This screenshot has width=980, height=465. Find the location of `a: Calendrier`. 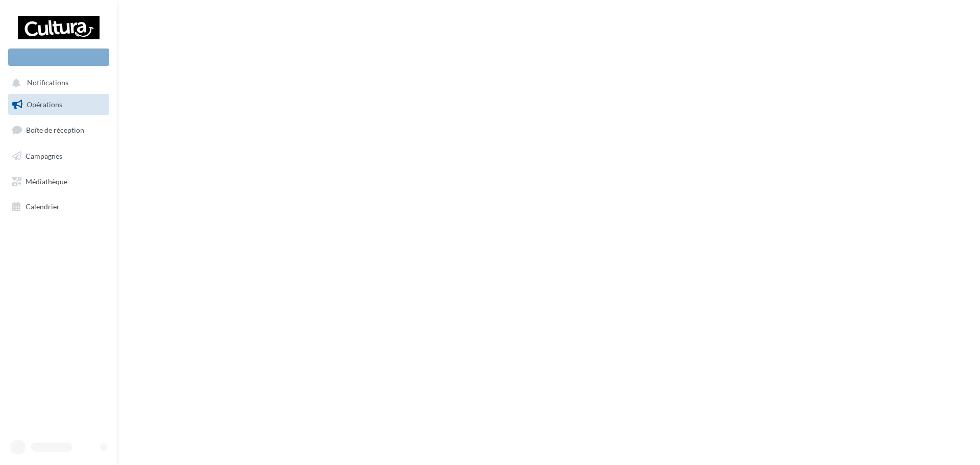

a: Calendrier is located at coordinates (59, 207).